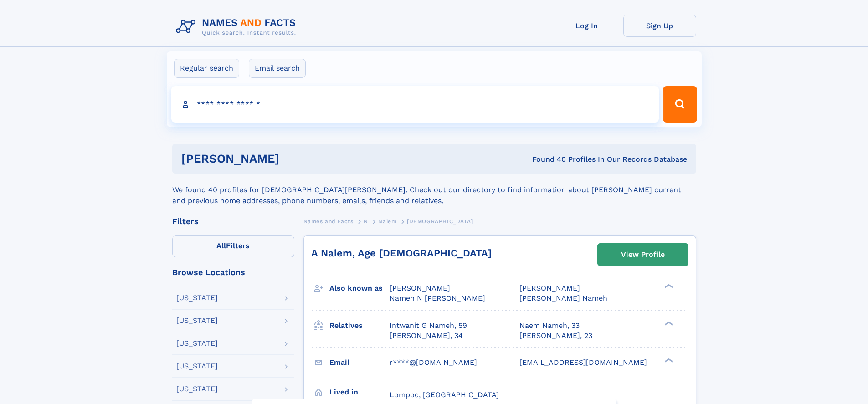  I want to click on a: Sign Up, so click(660, 25).